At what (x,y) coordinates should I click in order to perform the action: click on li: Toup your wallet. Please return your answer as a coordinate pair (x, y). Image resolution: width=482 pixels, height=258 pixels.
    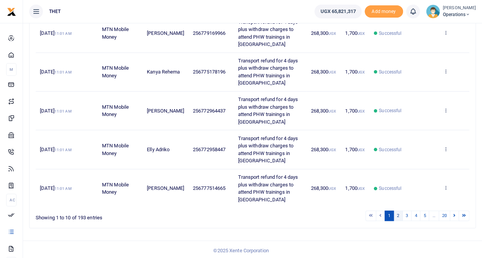
    Looking at the image, I should click on (384, 11).